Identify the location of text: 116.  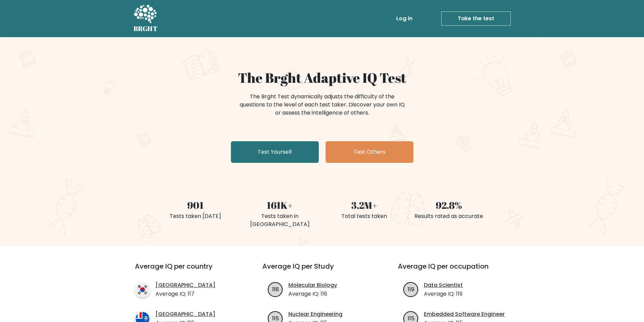
(276, 289).